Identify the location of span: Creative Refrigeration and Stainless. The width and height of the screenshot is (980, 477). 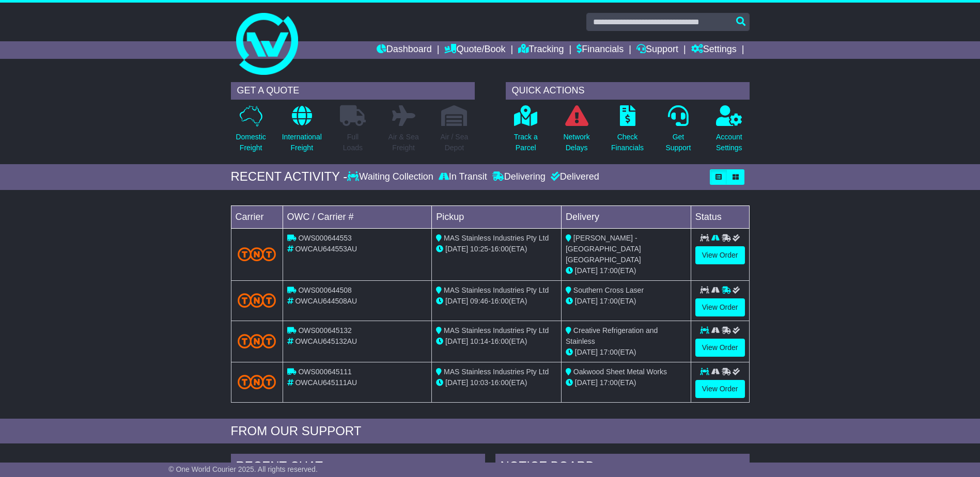
(612, 336).